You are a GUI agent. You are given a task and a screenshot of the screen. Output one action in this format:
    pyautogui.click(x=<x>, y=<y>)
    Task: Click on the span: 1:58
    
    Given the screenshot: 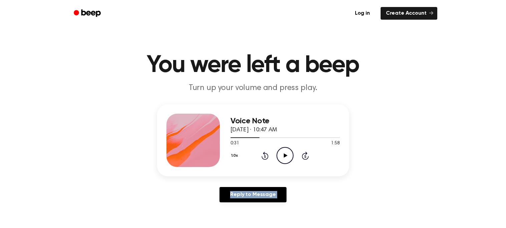 What is the action you would take?
    pyautogui.click(x=335, y=143)
    